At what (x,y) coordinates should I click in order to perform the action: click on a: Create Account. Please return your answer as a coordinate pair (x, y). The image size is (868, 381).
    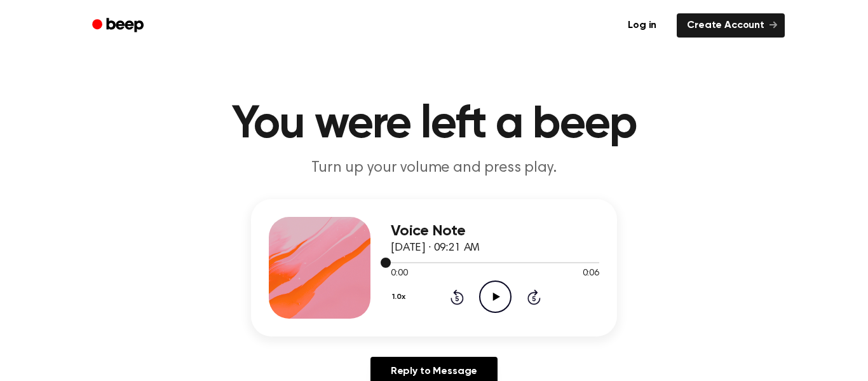
    Looking at the image, I should click on (730, 25).